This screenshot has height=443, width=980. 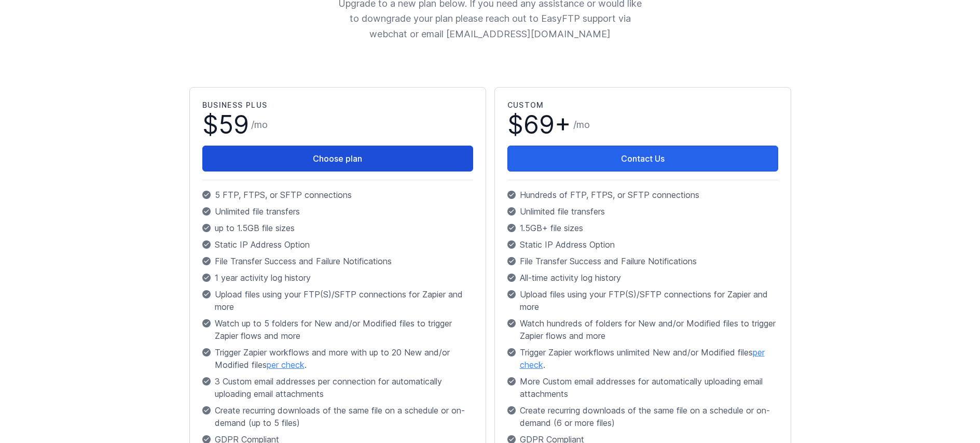 What do you see at coordinates (643, 228) in the screenshot?
I see `p: 1.5GB+ file sizes` at bounding box center [643, 228].